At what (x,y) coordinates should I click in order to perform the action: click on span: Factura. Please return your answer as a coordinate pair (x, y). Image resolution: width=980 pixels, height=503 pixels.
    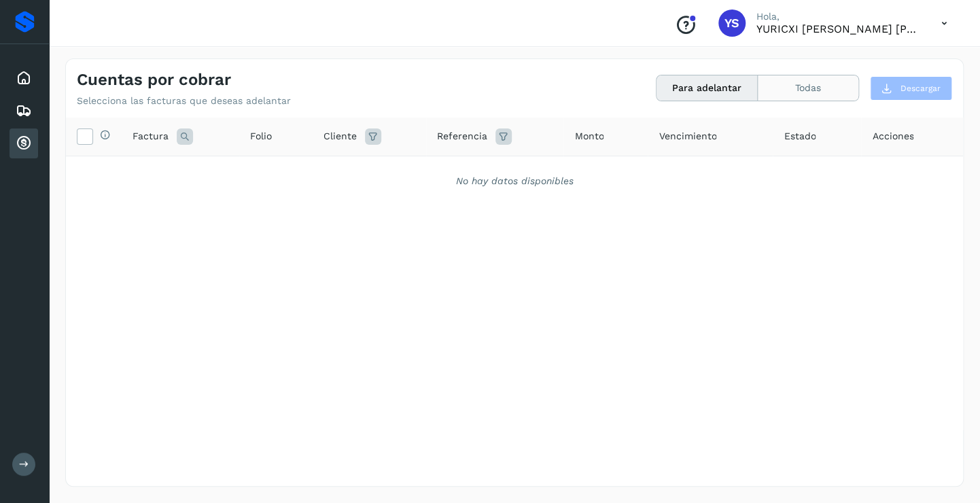
    Looking at the image, I should click on (150, 136).